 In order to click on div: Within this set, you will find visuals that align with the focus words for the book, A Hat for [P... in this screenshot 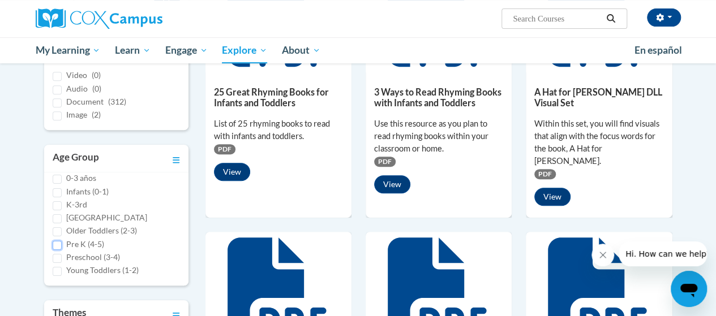, I will do `click(599, 143)`.